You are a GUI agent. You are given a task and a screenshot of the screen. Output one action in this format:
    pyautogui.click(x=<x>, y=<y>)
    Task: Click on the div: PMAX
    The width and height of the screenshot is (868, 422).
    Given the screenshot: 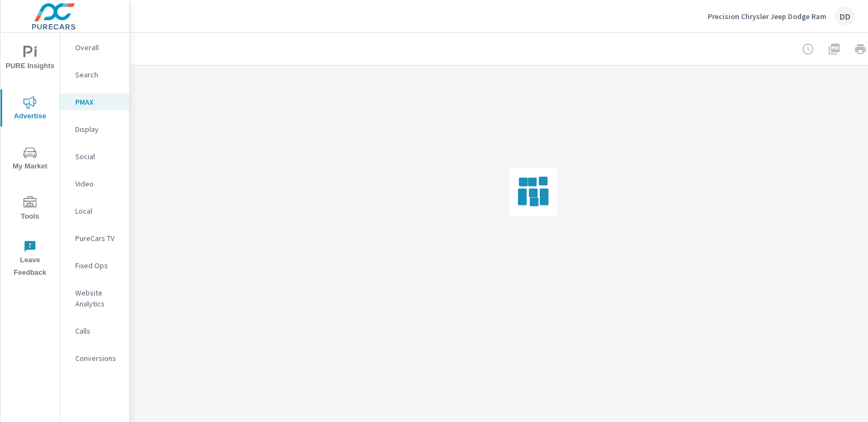 What is the action you would take?
    pyautogui.click(x=94, y=102)
    